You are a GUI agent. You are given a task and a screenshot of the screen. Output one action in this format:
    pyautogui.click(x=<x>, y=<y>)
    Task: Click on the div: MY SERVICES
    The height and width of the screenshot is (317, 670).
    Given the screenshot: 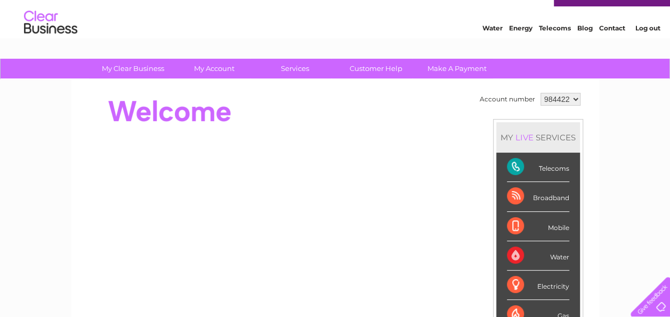 What is the action you would take?
    pyautogui.click(x=538, y=137)
    